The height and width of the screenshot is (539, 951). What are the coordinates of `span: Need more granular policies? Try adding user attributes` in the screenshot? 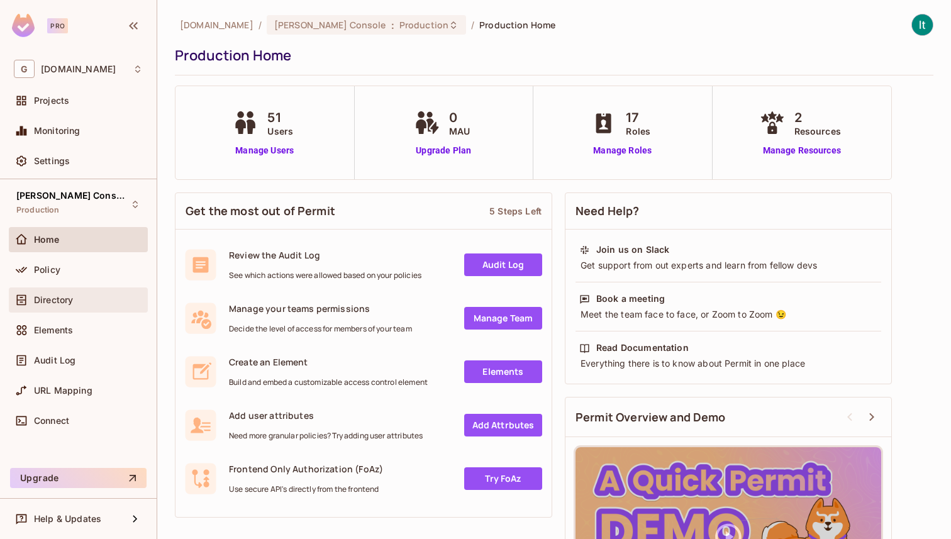 It's located at (326, 436).